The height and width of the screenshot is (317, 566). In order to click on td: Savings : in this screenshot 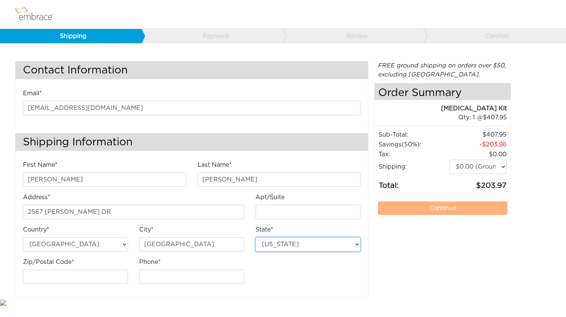, I will do `click(414, 144)`.